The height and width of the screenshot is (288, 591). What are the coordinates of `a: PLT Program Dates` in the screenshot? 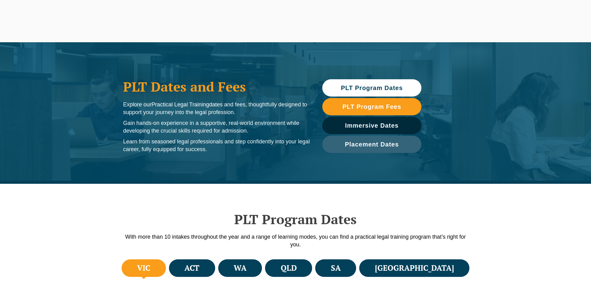 It's located at (372, 88).